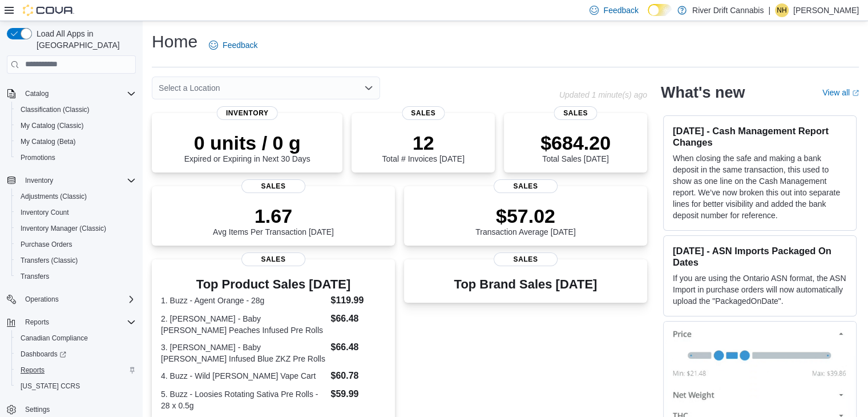 This screenshot has height=417, width=868. I want to click on a: My Catalog (Beta), so click(48, 142).